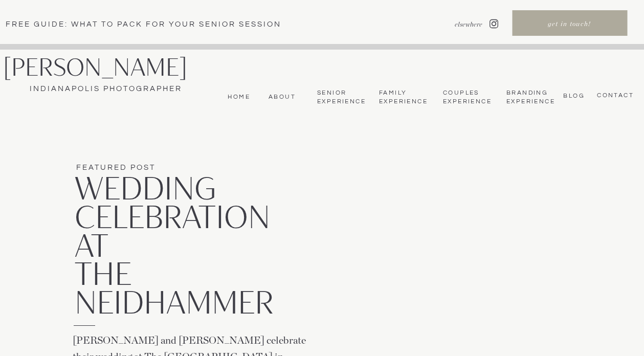 The image size is (644, 356). What do you see at coordinates (529, 97) in the screenshot?
I see `a: BrandingExperience` at bounding box center [529, 97].